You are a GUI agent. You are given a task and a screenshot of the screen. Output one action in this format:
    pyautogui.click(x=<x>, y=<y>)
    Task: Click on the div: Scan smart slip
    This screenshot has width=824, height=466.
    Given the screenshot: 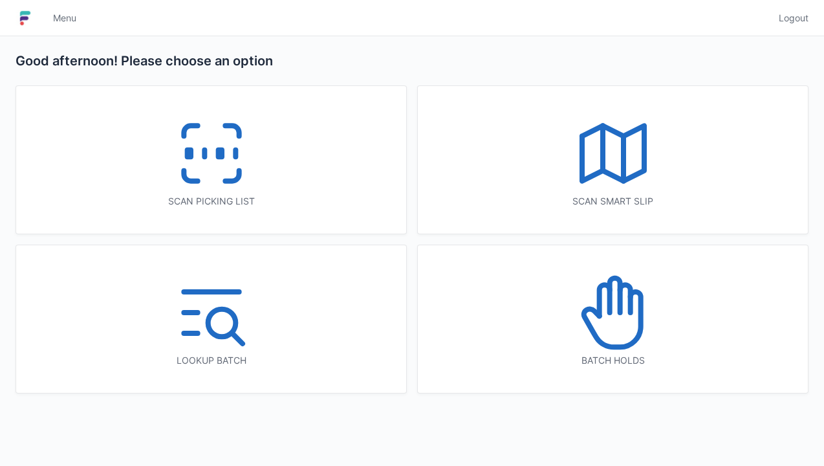 What is the action you would take?
    pyautogui.click(x=613, y=201)
    